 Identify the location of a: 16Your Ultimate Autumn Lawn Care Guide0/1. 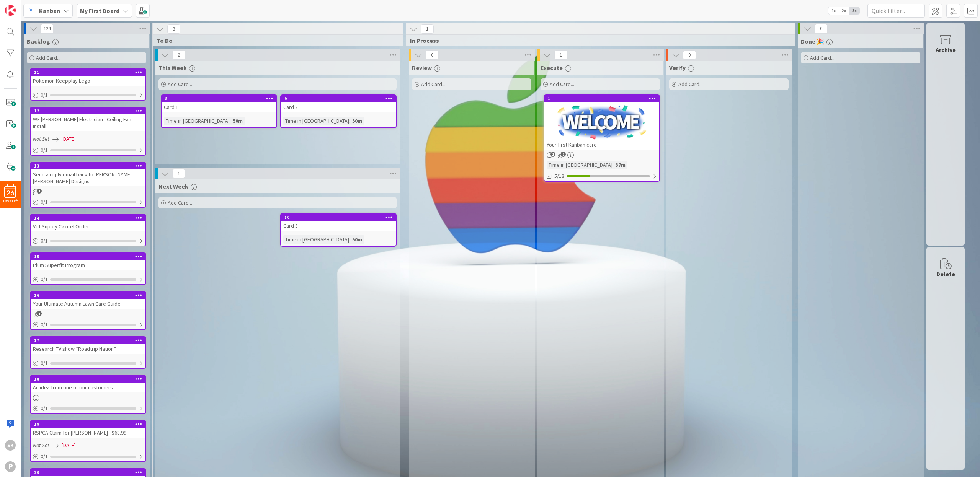
(88, 311).